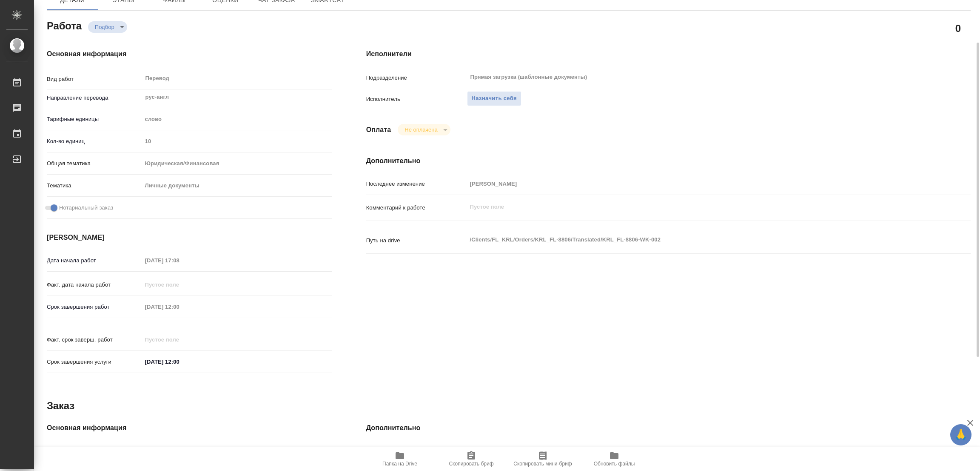 The height and width of the screenshot is (471, 980). What do you see at coordinates (668, 54) in the screenshot?
I see `h4: Исполнители` at bounding box center [668, 54].